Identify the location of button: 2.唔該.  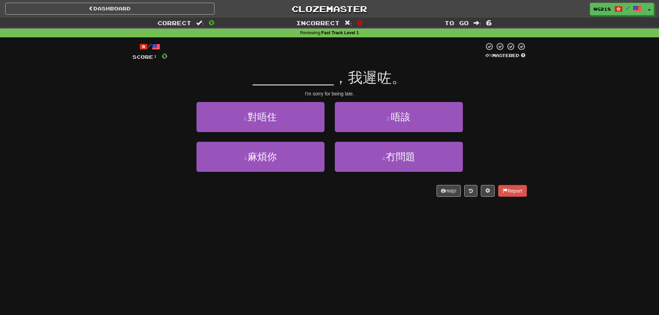
(399, 117).